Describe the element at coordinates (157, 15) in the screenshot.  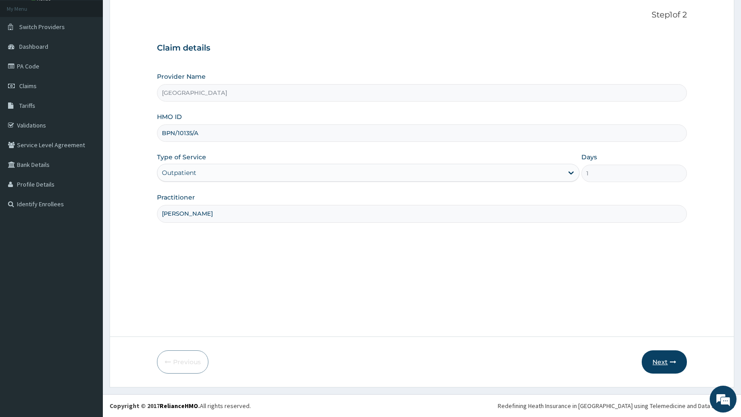
I see `div: Minimize live chat window` at that location.